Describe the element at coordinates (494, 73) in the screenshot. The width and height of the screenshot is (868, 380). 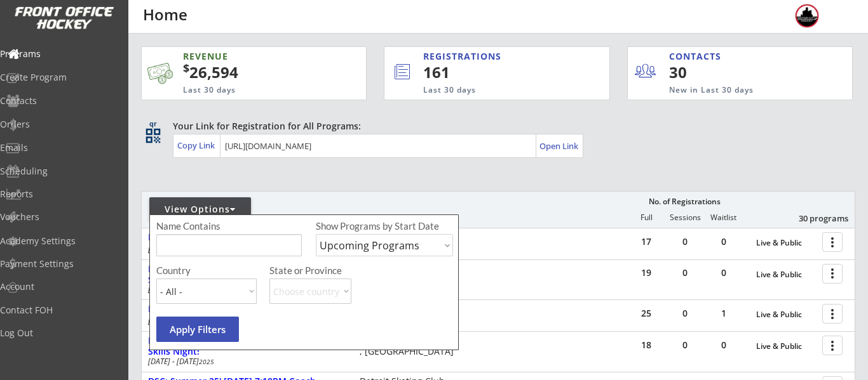
I see `div: 161` at that location.